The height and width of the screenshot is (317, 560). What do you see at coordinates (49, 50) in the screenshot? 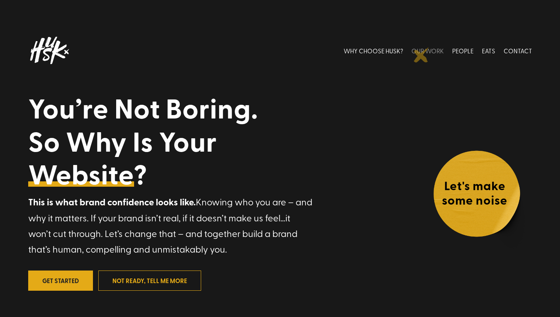
I see `img: Husk logo` at bounding box center [49, 50].